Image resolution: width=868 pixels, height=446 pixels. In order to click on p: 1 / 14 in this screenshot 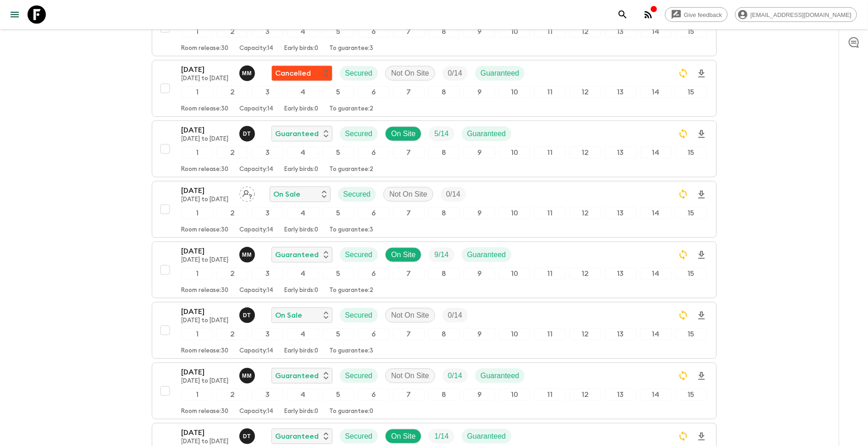, I will do `click(441, 436)`.